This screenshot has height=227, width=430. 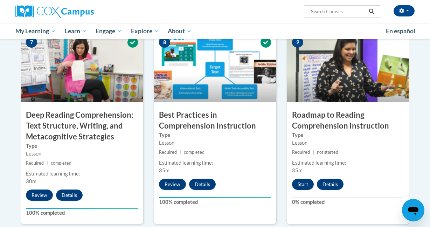 I want to click on a: My Learning, so click(x=35, y=31).